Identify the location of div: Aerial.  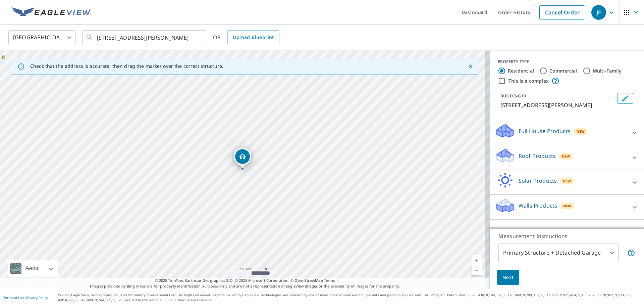
(32, 268).